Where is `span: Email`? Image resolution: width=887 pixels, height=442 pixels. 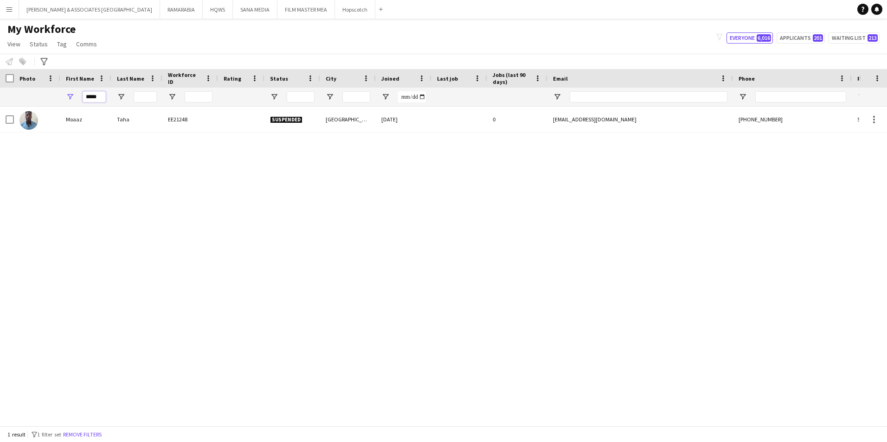 span: Email is located at coordinates (560, 78).